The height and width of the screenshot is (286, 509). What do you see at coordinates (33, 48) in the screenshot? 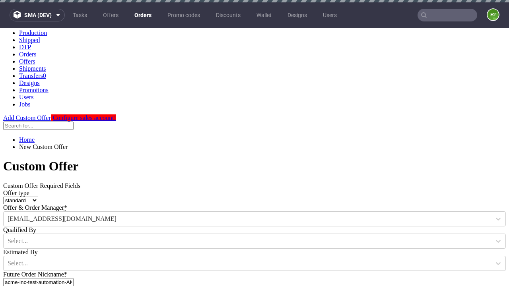
I see `a: Transfers0` at bounding box center [33, 48].